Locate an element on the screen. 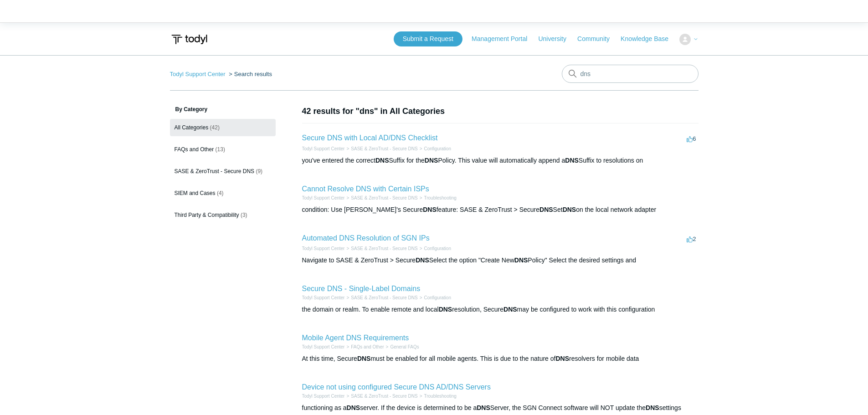 The image size is (868, 415). li: Search results is located at coordinates (249, 74).